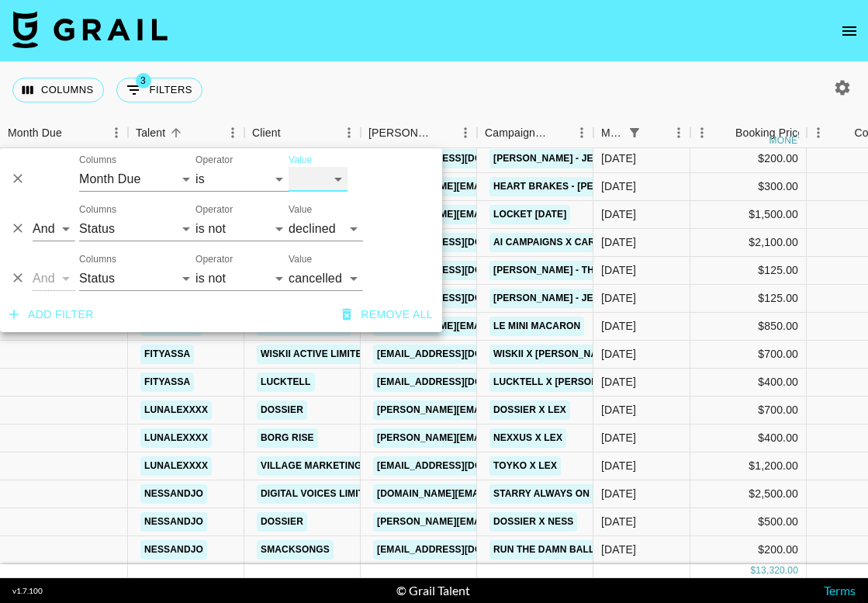 Image resolution: width=868 pixels, height=603 pixels. What do you see at coordinates (295, 549) in the screenshot?
I see `a: SMACKSONGS` at bounding box center [295, 549].